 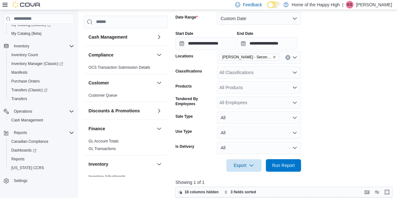 I want to click on p: Home of the Happy High, so click(x=315, y=5).